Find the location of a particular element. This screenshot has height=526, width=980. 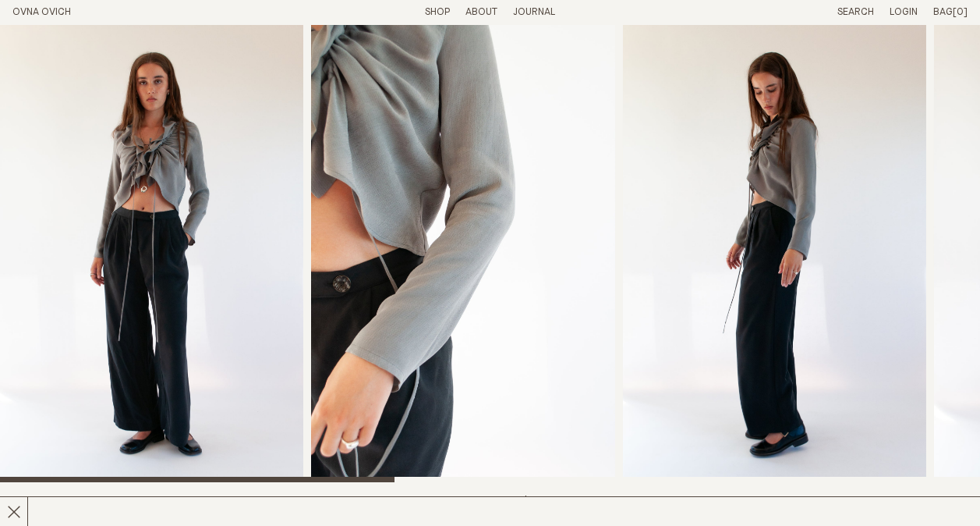

span: Bag is located at coordinates (942, 12).